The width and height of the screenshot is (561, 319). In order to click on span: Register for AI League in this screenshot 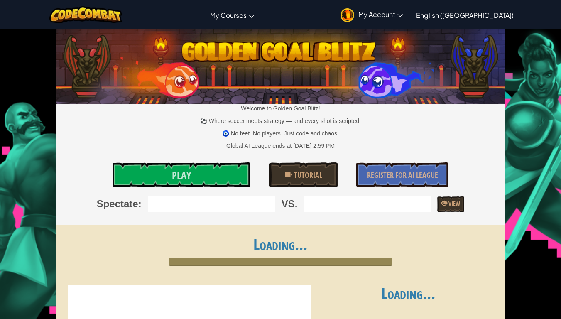, I will do `click(402, 175)`.